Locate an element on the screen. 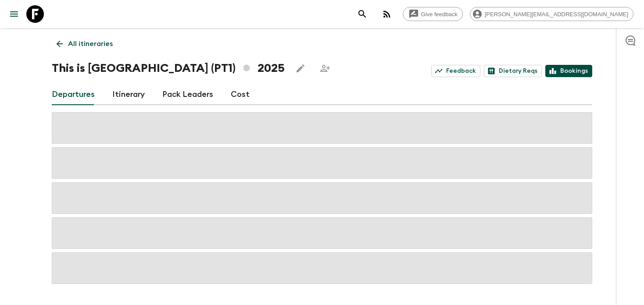 The width and height of the screenshot is (644, 305). a: Pack Leaders is located at coordinates (188, 95).